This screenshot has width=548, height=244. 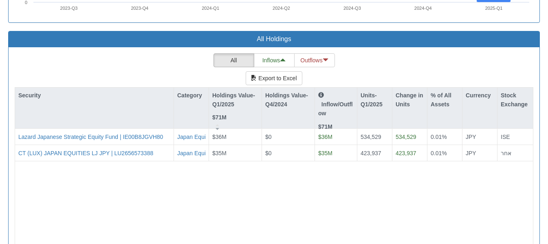 I want to click on div: Security, so click(x=94, y=95).